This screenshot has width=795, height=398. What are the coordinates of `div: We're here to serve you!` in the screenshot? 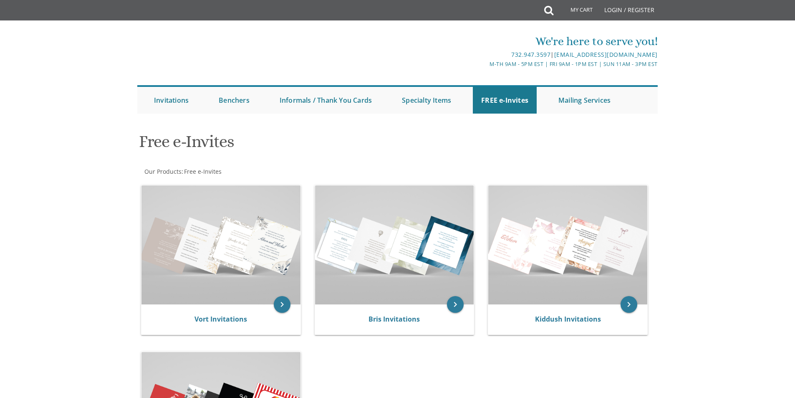 It's located at (485, 41).